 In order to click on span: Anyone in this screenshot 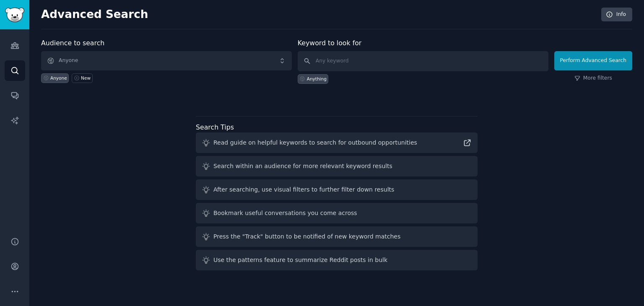, I will do `click(167, 61)`.